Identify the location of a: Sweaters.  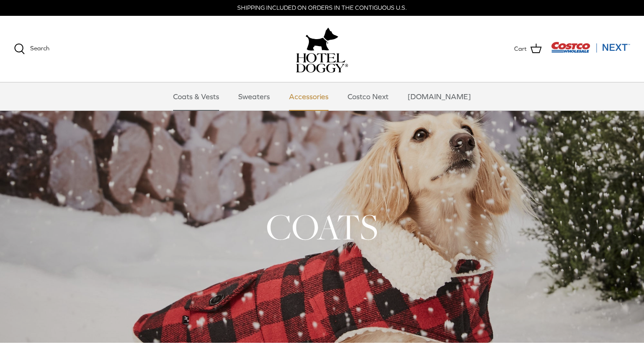
(254, 96).